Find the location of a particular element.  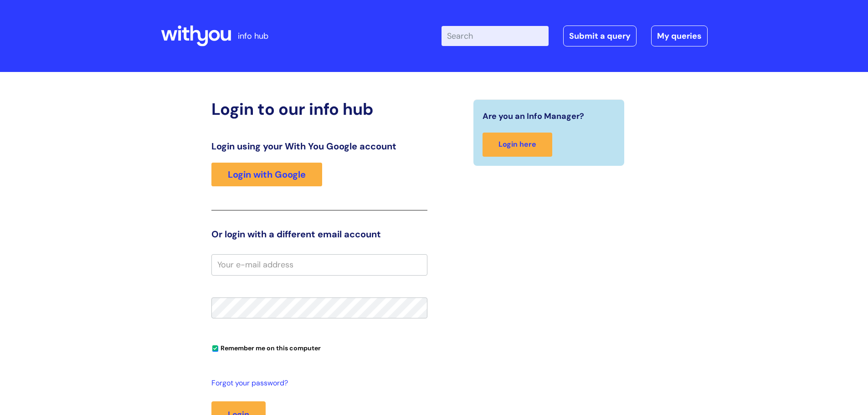

h2: Login to our info hub is located at coordinates (319, 109).